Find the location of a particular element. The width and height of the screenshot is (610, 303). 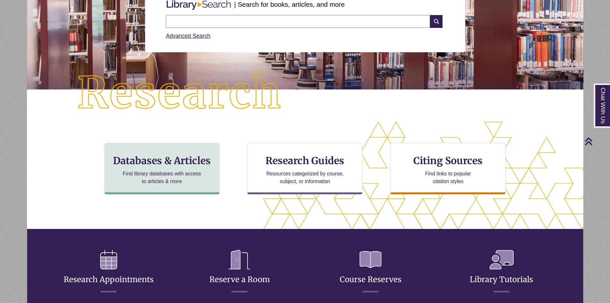

a: Library Tutorials is located at coordinates (502, 271).